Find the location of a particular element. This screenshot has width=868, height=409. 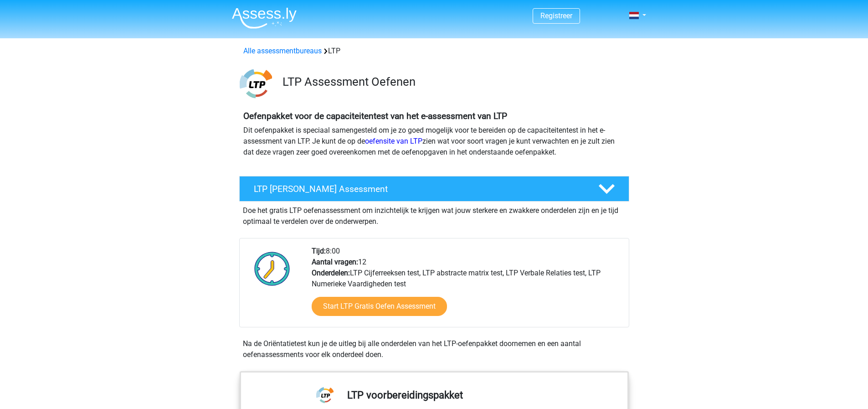

b: Aantal vragen: is located at coordinates (335, 261).